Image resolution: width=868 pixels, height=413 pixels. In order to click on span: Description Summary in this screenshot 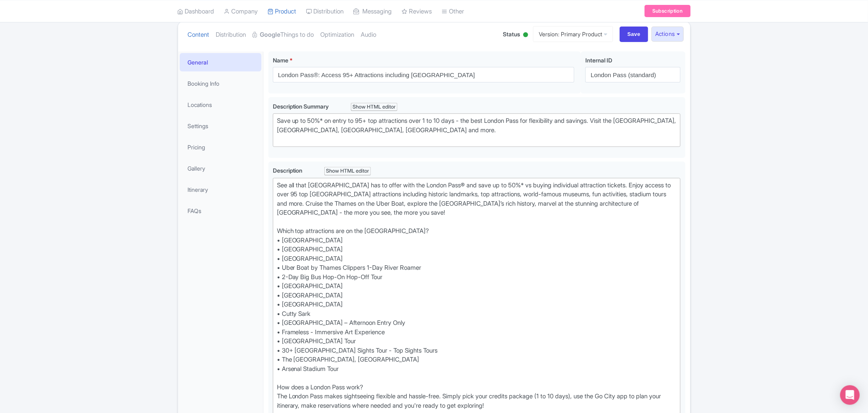, I will do `click(302, 106)`.